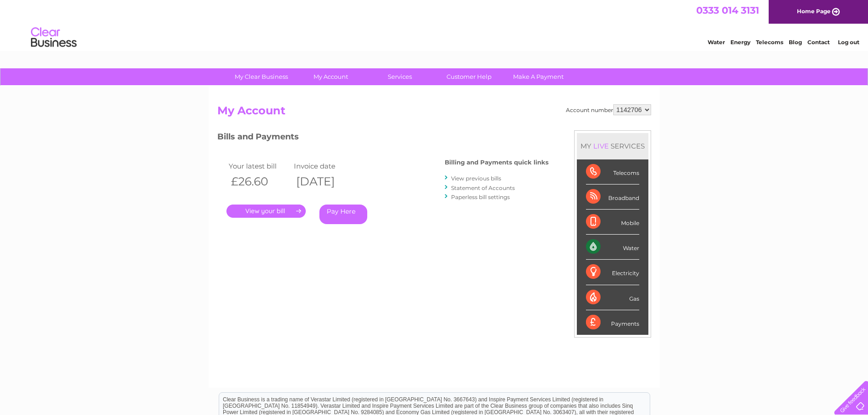 This screenshot has width=868, height=415. I want to click on div: Payments, so click(613, 323).